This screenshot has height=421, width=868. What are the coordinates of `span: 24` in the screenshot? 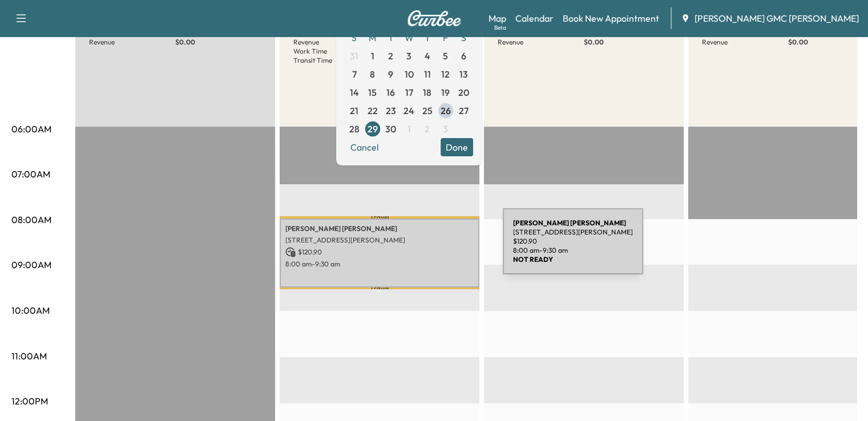 It's located at (408, 111).